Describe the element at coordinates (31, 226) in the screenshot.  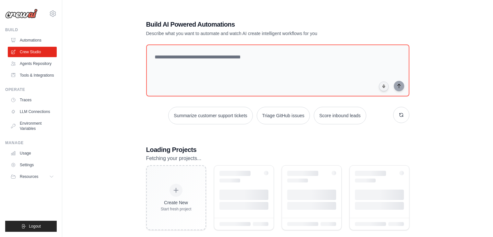
I see `button: Logout` at that location.